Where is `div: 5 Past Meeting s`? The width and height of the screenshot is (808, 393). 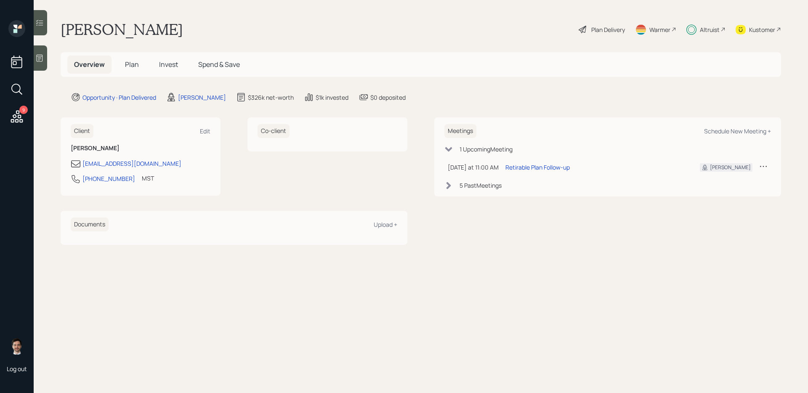 div: 5 Past Meeting s is located at coordinates (480, 185).